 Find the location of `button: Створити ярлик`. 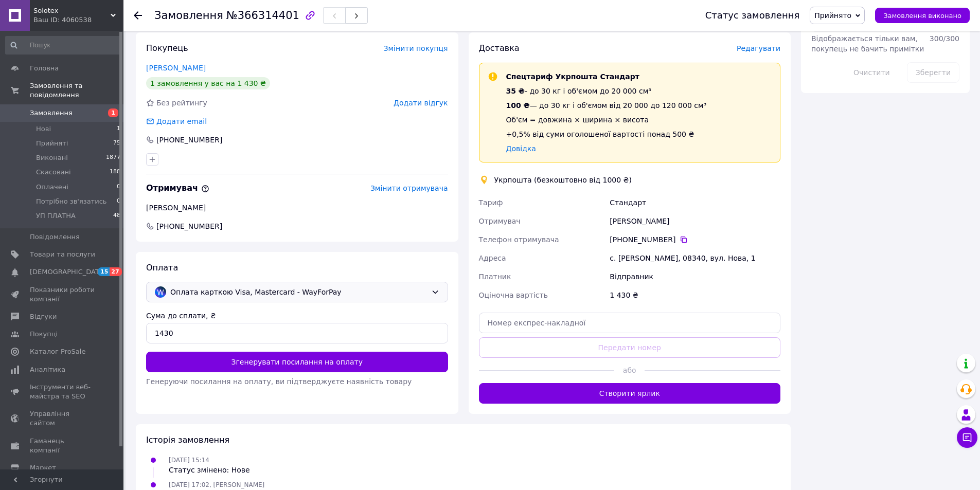

button: Створити ярлик is located at coordinates (629, 394).